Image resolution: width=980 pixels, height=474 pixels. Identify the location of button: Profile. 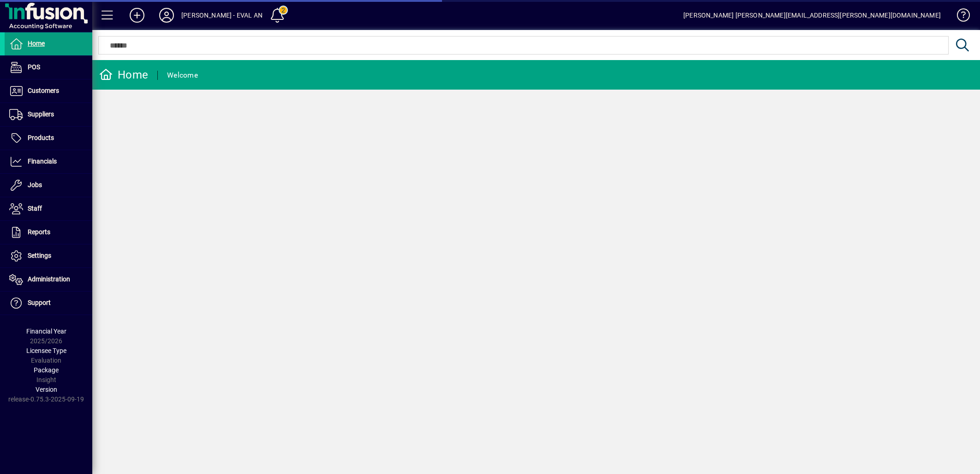
(167, 15).